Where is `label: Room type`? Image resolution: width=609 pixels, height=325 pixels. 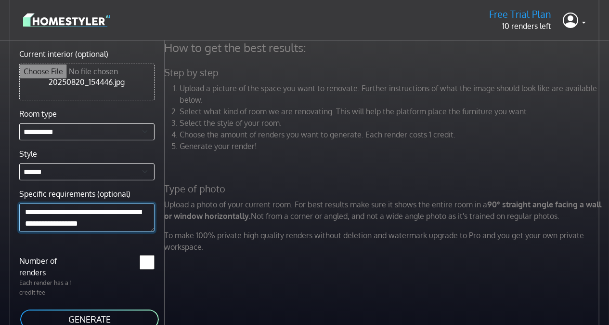
label: Room type is located at coordinates (38, 114).